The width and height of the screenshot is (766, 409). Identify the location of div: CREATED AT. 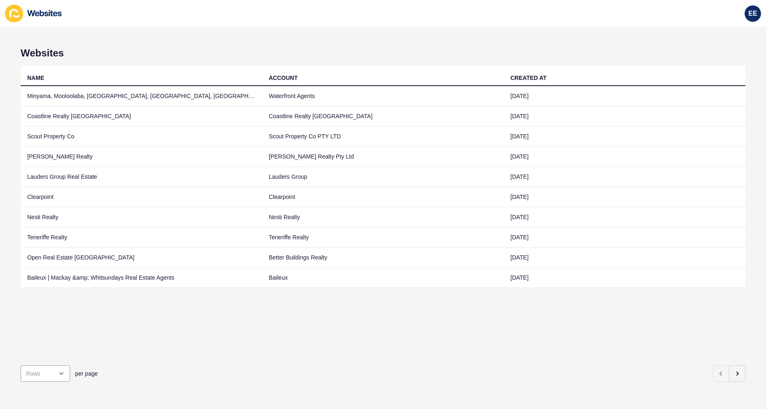
(528, 78).